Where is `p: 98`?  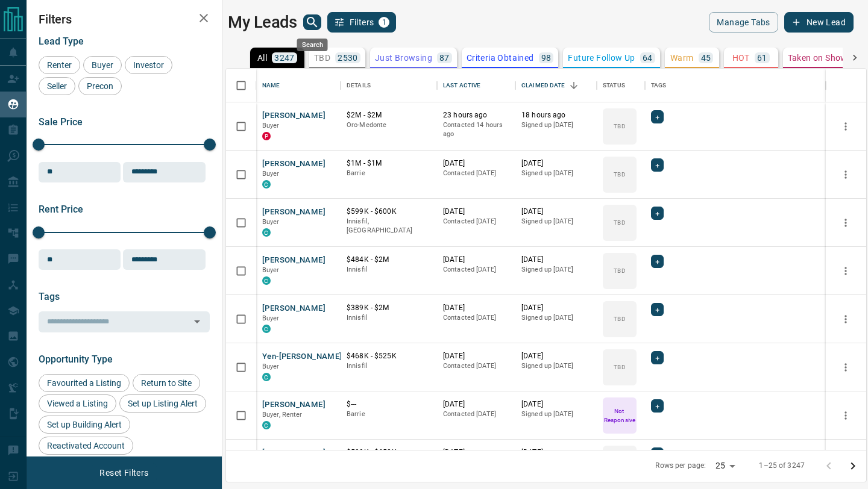
p: 98 is located at coordinates (546, 58).